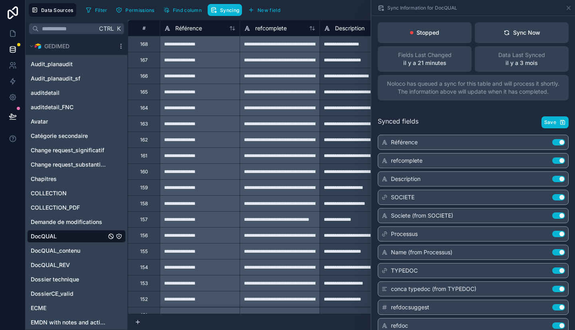  I want to click on div: 154, so click(144, 268).